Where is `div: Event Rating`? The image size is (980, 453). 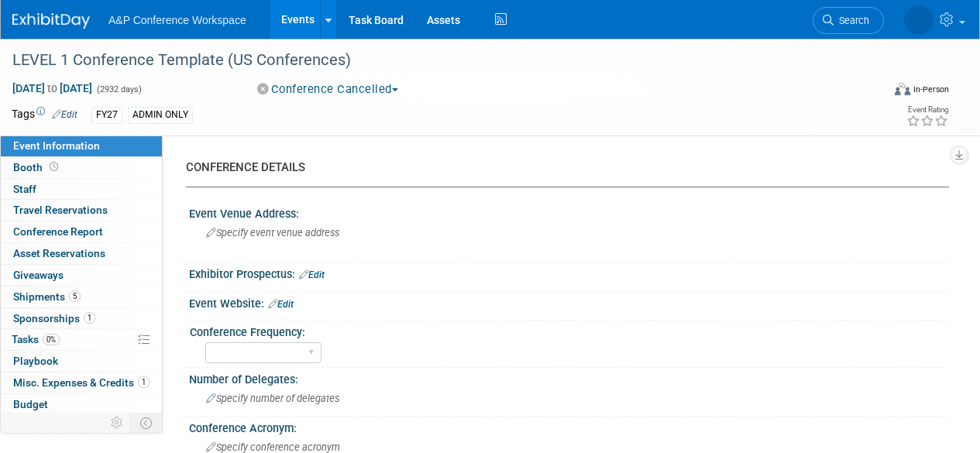
div: Event Rating is located at coordinates (927, 110).